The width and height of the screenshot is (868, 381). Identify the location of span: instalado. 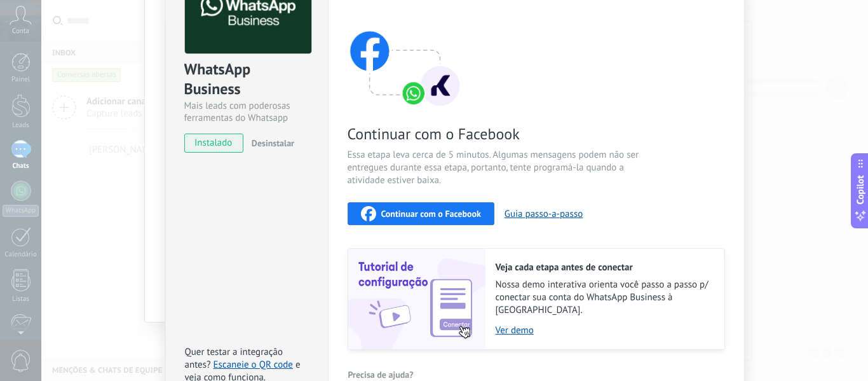
(214, 143).